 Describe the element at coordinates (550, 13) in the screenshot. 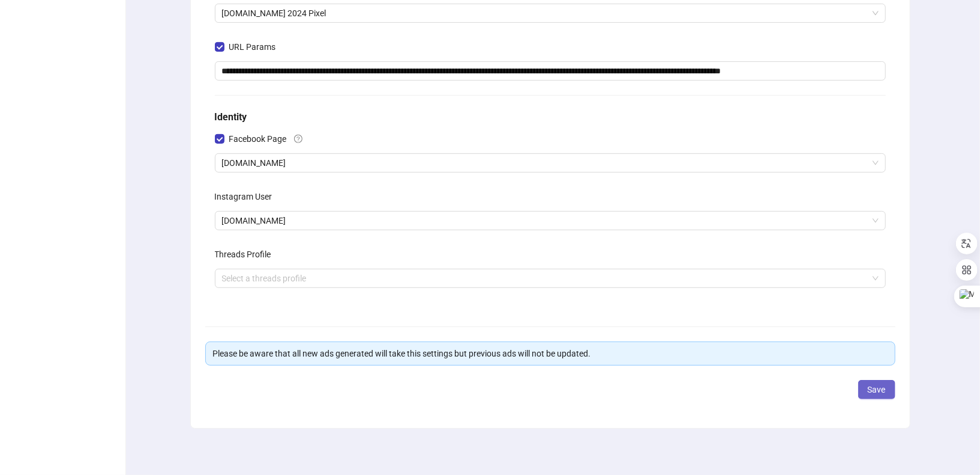

I see `span: Kitchn.io 2024 Pixel` at that location.